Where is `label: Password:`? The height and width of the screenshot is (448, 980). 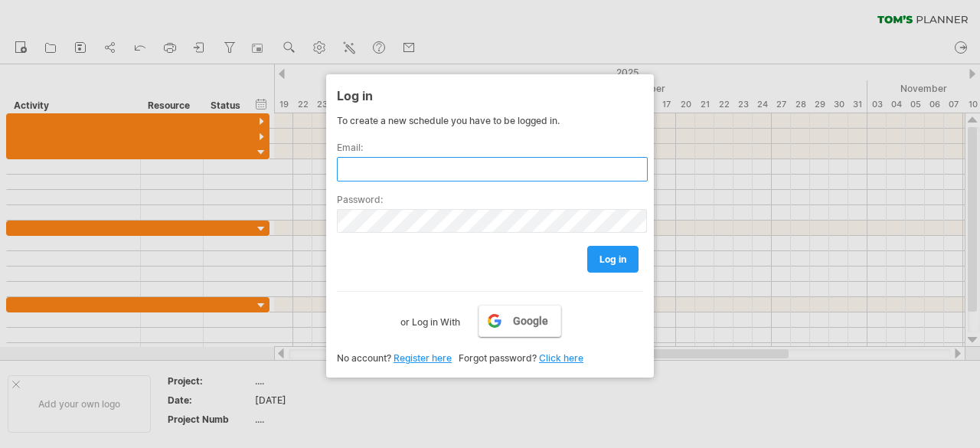 label: Password: is located at coordinates (490, 199).